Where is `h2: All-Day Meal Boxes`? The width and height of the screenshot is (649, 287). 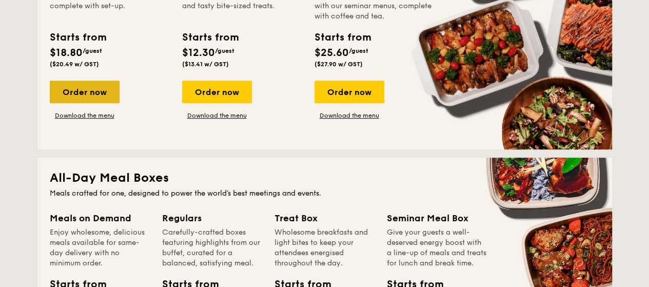
h2: All-Day Meal Boxes is located at coordinates (325, 178).